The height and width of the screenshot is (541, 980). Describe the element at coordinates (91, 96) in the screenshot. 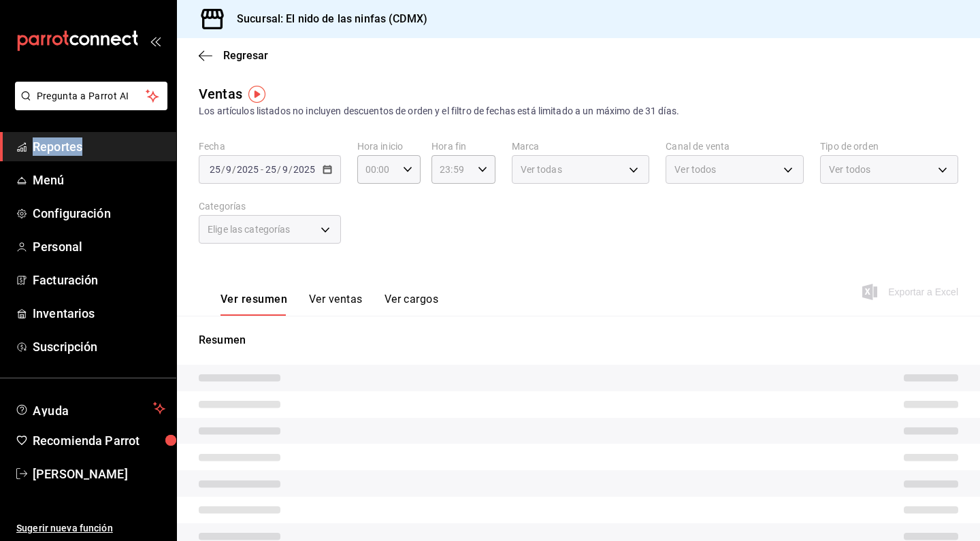

I see `span: Pregunta a Parrot AI` at that location.